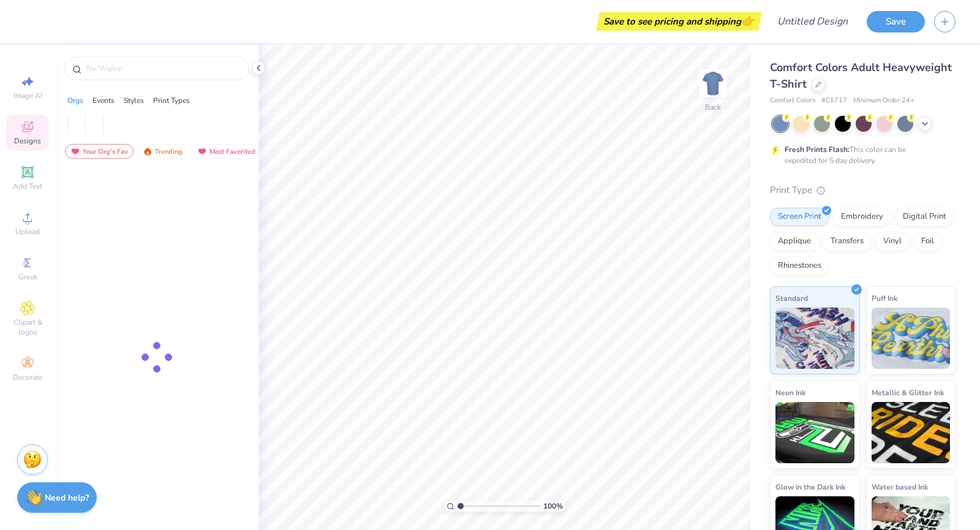  Describe the element at coordinates (226, 151) in the screenshot. I see `div: Most Favorited` at that location.